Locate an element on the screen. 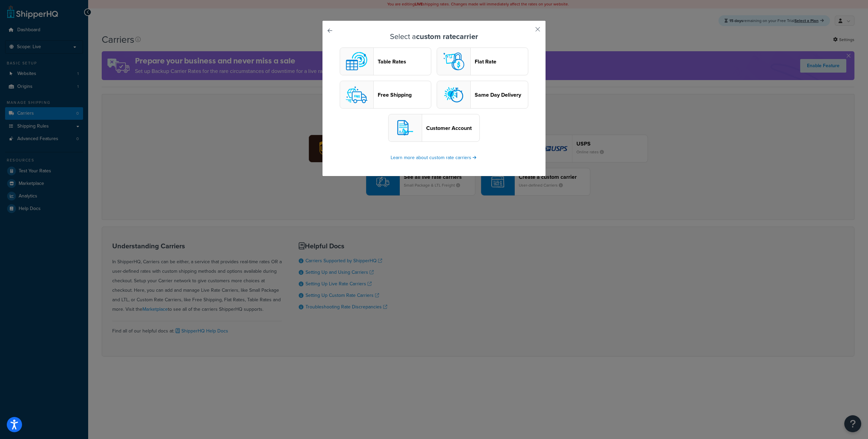  img: customerAccount logo is located at coordinates (405, 128).